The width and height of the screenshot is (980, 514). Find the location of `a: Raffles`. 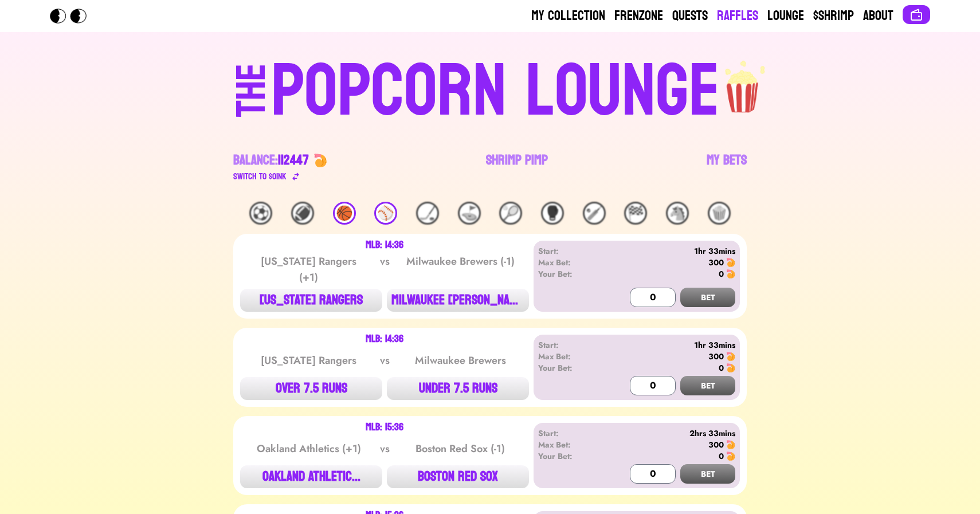

a: Raffles is located at coordinates (737, 16).